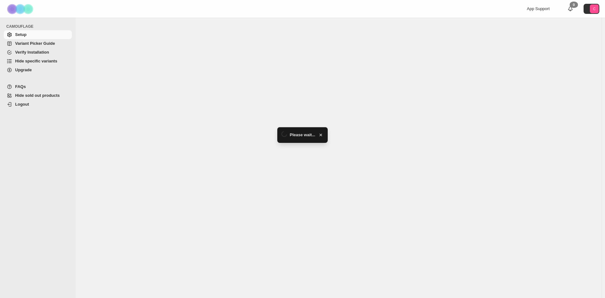  What do you see at coordinates (38, 104) in the screenshot?
I see `a: Logout` at bounding box center [38, 104].